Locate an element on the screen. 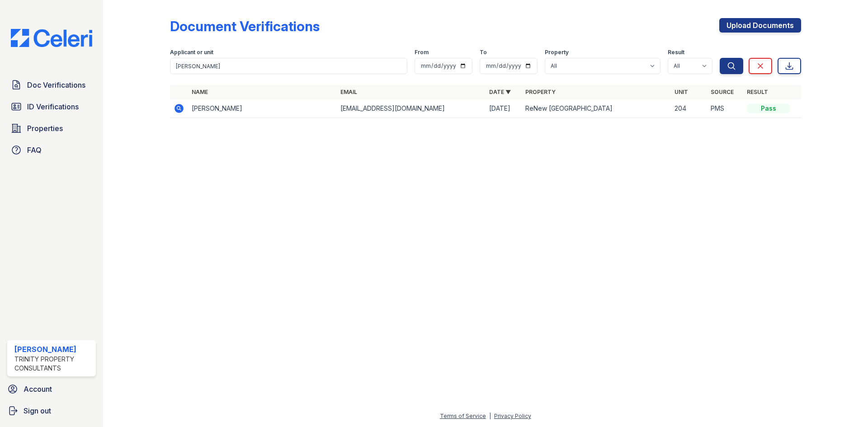 The width and height of the screenshot is (868, 427). a: Property is located at coordinates (540, 92).